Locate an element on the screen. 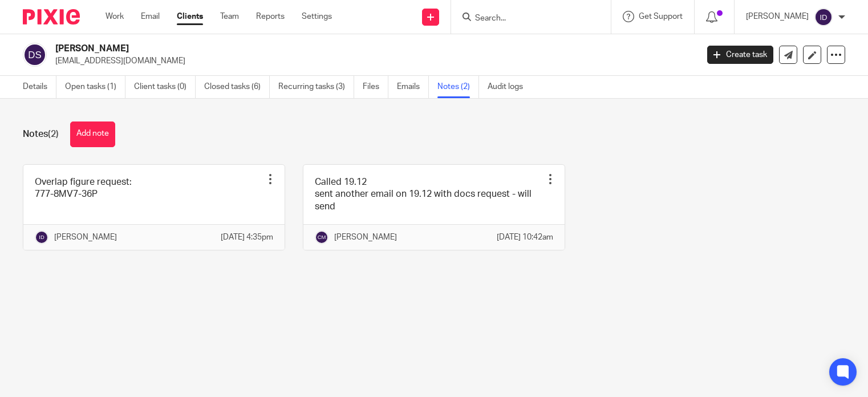 Image resolution: width=868 pixels, height=397 pixels. a: Notes (2) is located at coordinates (458, 87).